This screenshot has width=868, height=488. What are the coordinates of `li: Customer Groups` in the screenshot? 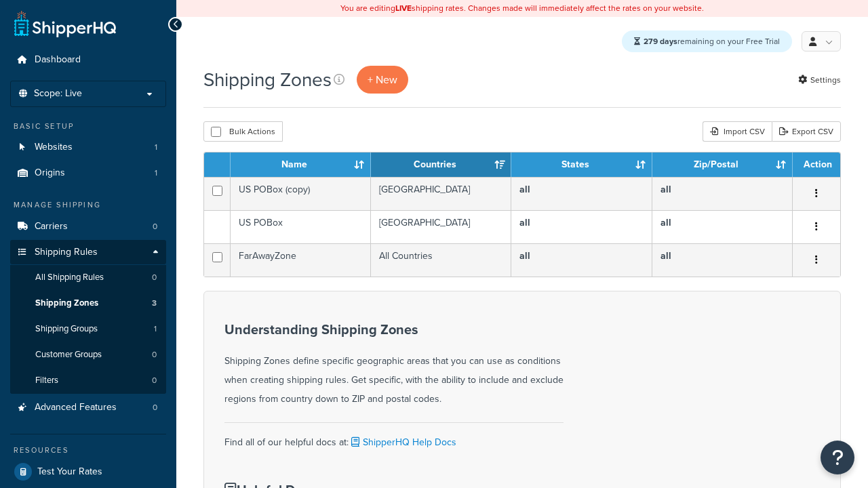 It's located at (88, 355).